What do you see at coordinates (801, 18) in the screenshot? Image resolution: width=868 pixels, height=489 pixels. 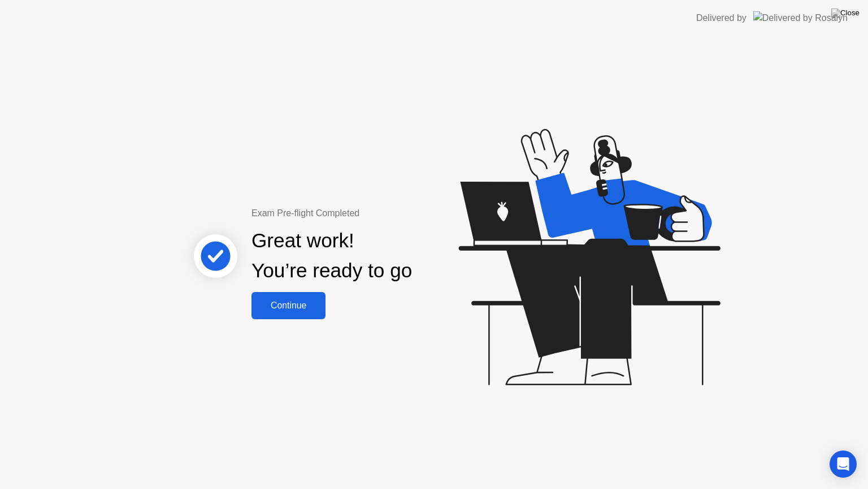 I see `img: Delivered by Rosalyn` at bounding box center [801, 18].